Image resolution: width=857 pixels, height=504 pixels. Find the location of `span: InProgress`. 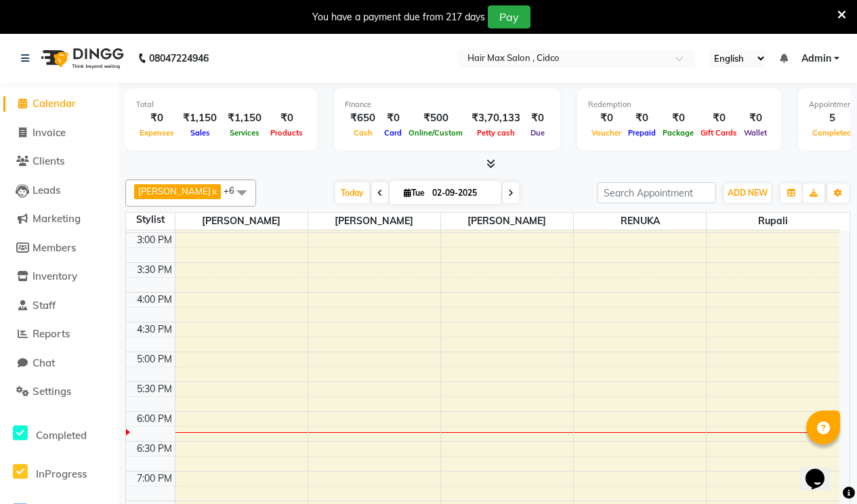

span: InProgress is located at coordinates (61, 473).